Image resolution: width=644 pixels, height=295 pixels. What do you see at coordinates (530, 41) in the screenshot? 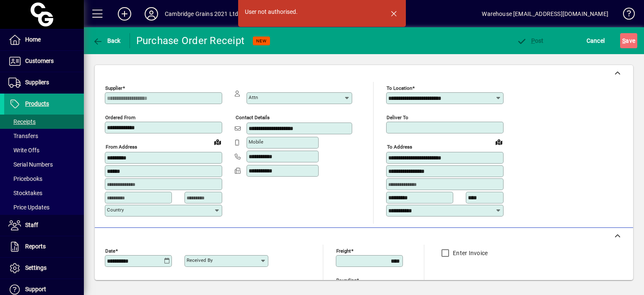
I see `button: Post` at bounding box center [530, 41].